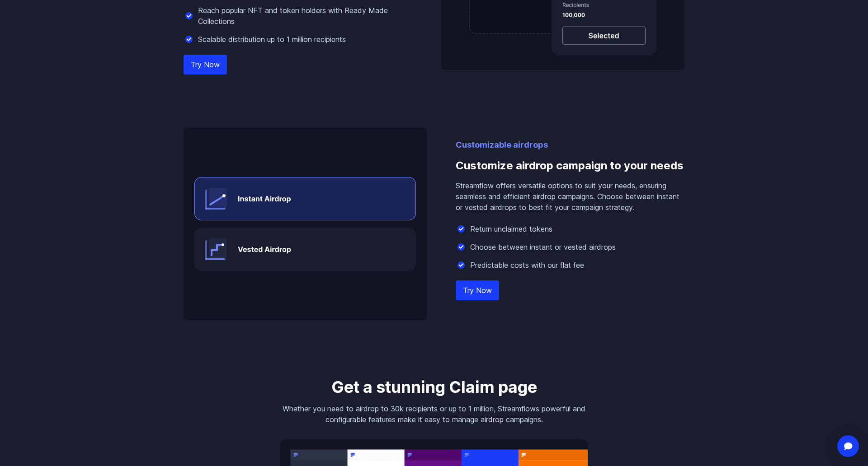 This screenshot has width=868, height=466. I want to click on h3: Get a stunning Claim page, so click(434, 387).